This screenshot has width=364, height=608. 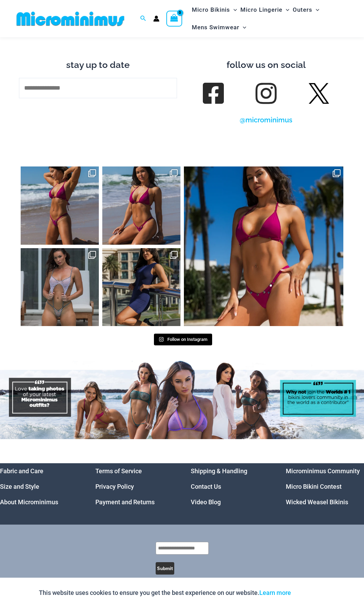 What do you see at coordinates (188, 339) in the screenshot?
I see `span: Follow on Instagram` at bounding box center [188, 339].